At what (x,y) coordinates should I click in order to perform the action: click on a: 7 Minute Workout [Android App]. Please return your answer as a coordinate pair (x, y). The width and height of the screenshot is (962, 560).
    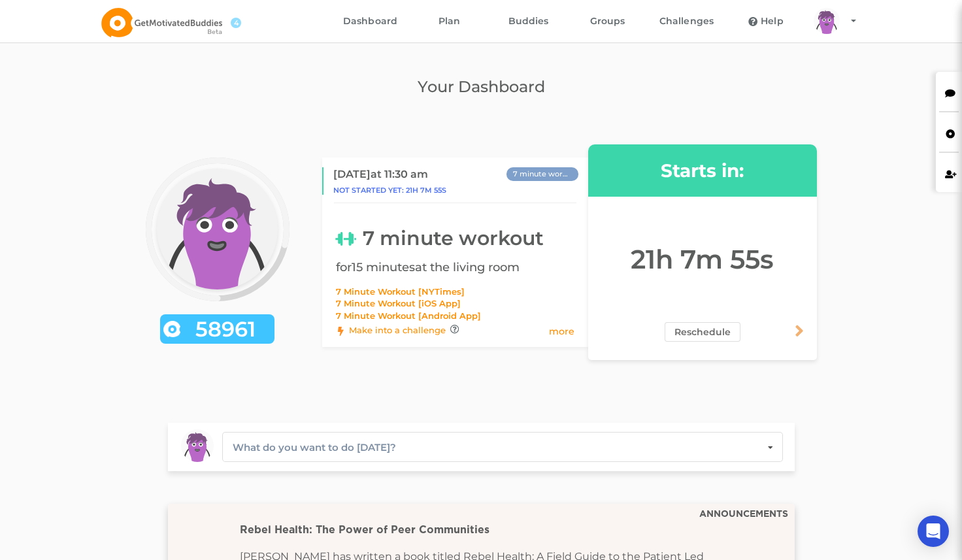
    Looking at the image, I should click on (408, 315).